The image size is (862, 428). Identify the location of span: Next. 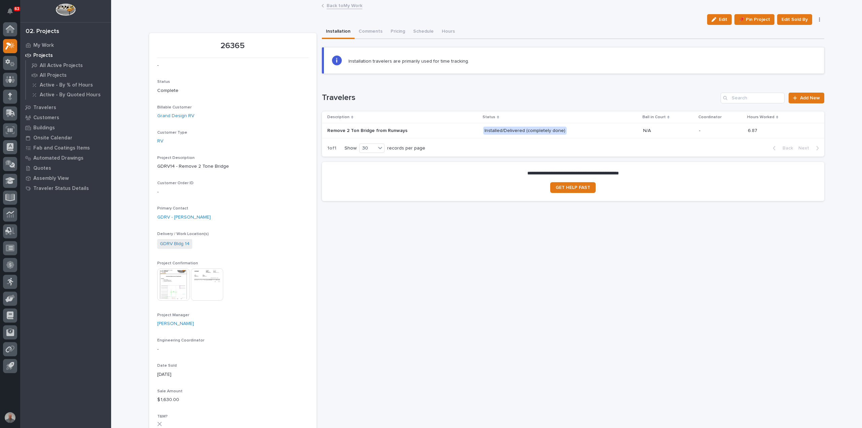
(806, 148).